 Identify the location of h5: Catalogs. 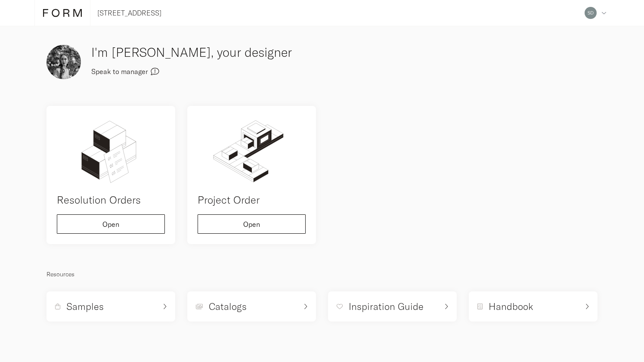
(228, 306).